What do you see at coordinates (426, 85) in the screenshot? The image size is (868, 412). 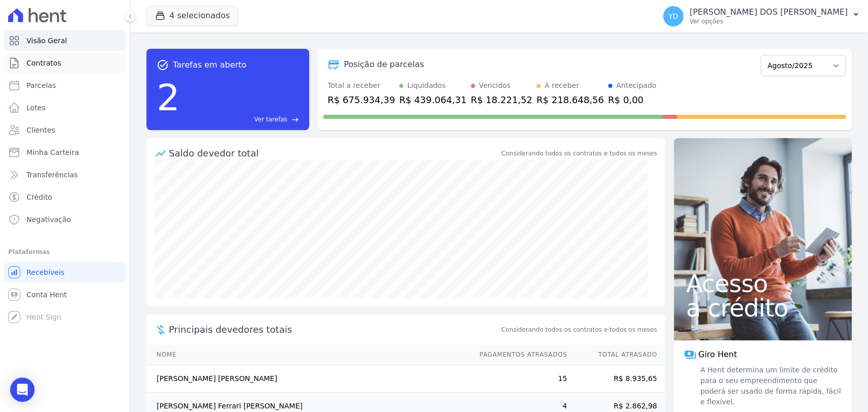 I see `div: Liquidados` at bounding box center [426, 85].